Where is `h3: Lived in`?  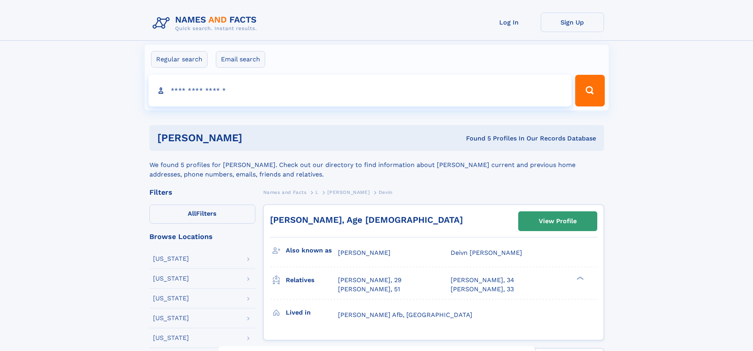
h3: Lived in is located at coordinates (312, 312).